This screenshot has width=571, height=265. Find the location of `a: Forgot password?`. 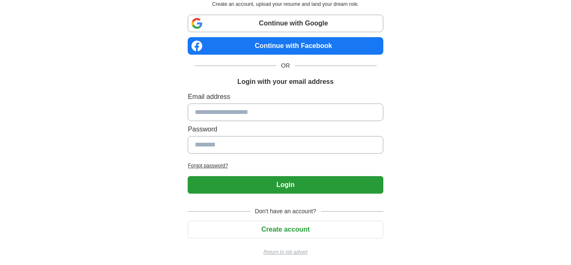

a: Forgot password? is located at coordinates (285, 166).